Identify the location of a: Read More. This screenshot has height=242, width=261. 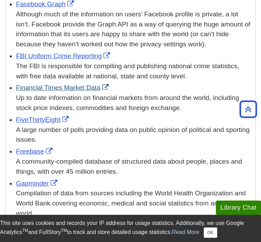
(186, 232).